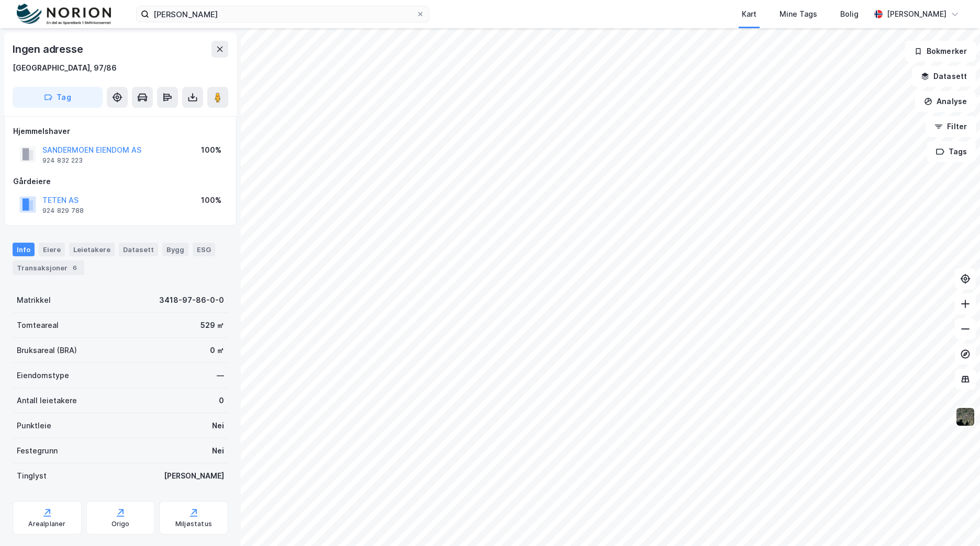  Describe the element at coordinates (946, 102) in the screenshot. I see `button: Analyse` at that location.